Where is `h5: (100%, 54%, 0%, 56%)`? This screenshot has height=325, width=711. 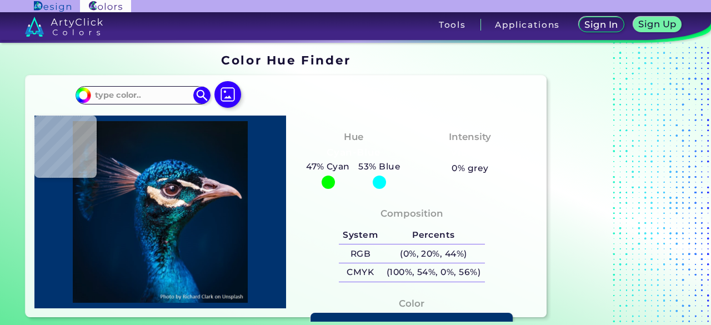
h5: (100%, 54%, 0%, 56%) is located at coordinates (433, 272).